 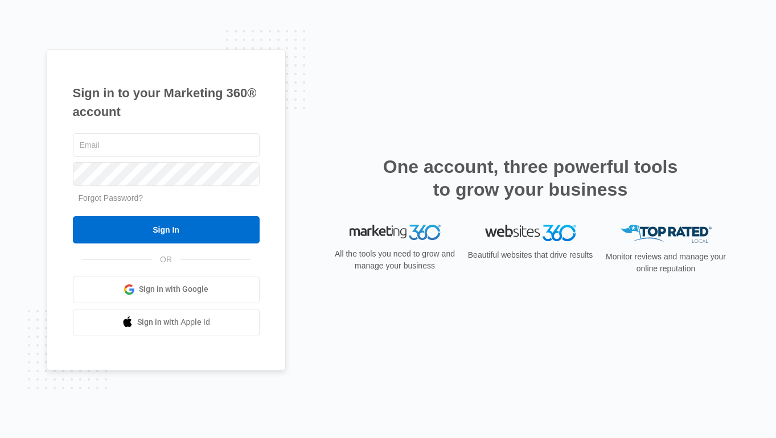 What do you see at coordinates (666, 263) in the screenshot?
I see `p: Monitor reviews and manage your online reputation` at bounding box center [666, 263].